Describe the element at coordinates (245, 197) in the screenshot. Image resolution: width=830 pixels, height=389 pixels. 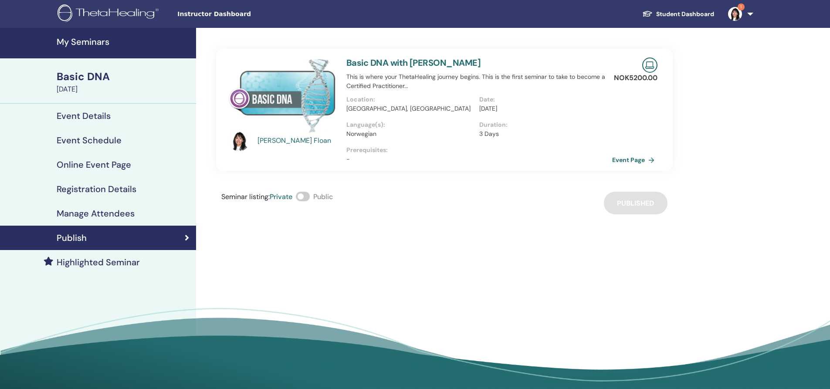
I see `span: Seminar listing :` at that location.